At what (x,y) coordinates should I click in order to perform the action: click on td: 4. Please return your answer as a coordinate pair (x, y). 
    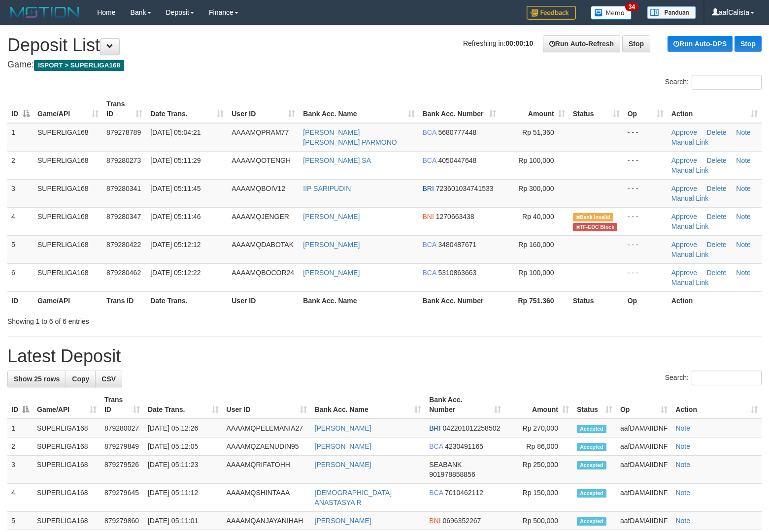
    Looking at the image, I should click on (20, 497).